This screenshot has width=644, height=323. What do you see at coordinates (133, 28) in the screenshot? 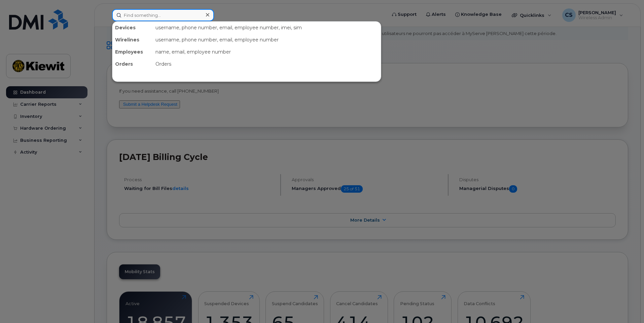
I see `div: Devices` at bounding box center [133, 28].